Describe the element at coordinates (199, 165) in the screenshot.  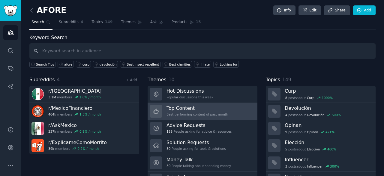
I see `div: People talking about spending money` at that location.